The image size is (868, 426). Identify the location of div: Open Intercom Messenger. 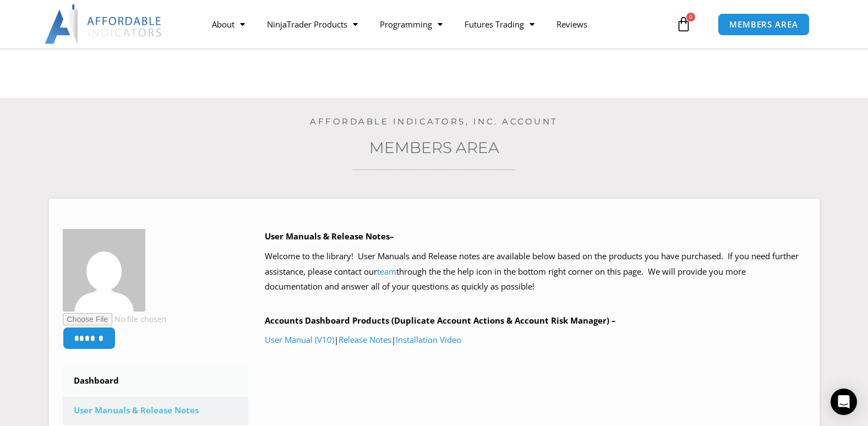
(844, 402).